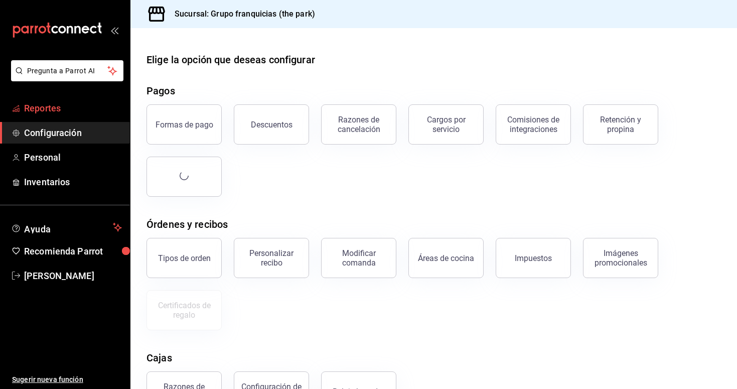  I want to click on span: Recomienda Parrot, so click(73, 251).